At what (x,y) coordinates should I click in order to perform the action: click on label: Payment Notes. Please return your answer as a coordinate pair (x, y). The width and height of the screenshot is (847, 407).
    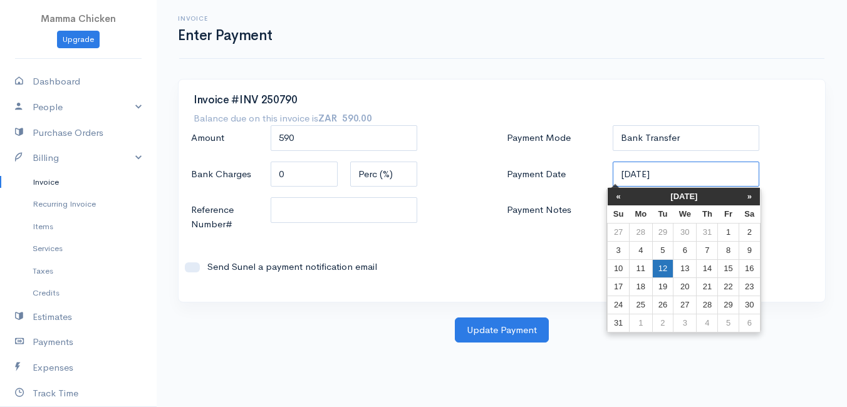
    Looking at the image, I should click on (553, 216).